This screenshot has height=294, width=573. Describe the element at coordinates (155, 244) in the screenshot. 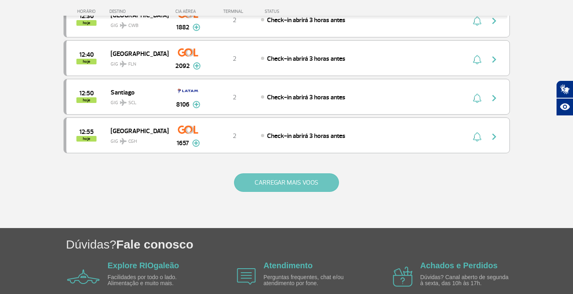

I see `span: Fale conosco` at that location.